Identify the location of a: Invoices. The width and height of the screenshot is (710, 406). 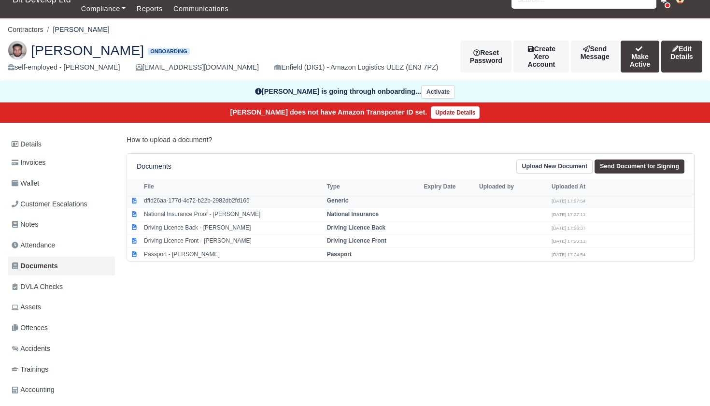
(61, 162).